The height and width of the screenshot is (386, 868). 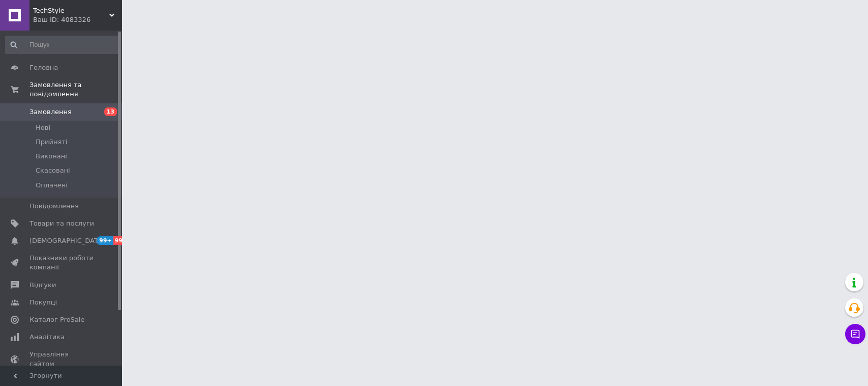 What do you see at coordinates (42, 285) in the screenshot?
I see `span: Відгуки` at bounding box center [42, 285].